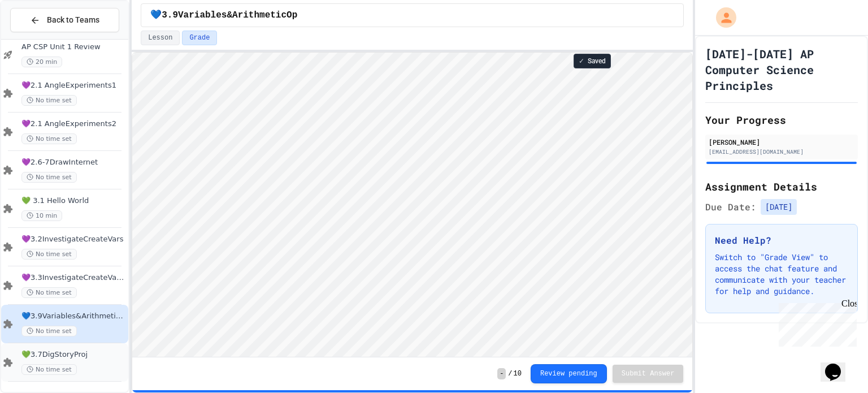 The image size is (868, 393). I want to click on span: 💜3.3InvestigateCreateVars(A:GraphOrg), so click(73, 278).